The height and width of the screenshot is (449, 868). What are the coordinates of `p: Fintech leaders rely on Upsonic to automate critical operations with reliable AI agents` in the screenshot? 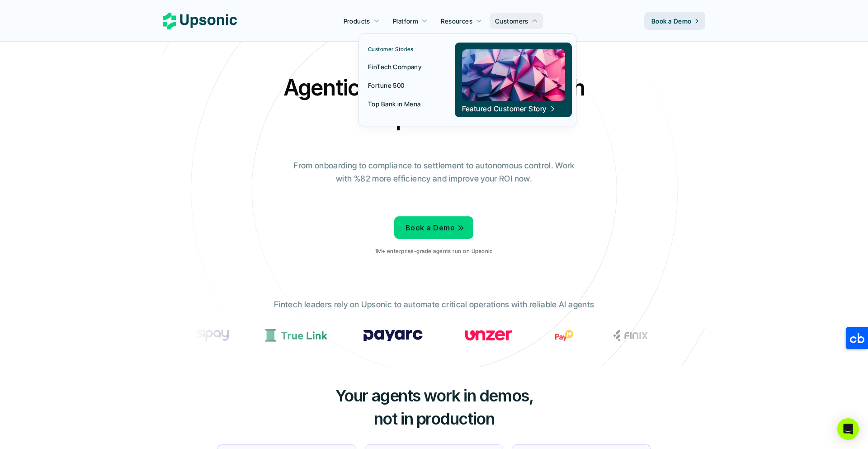 It's located at (434, 304).